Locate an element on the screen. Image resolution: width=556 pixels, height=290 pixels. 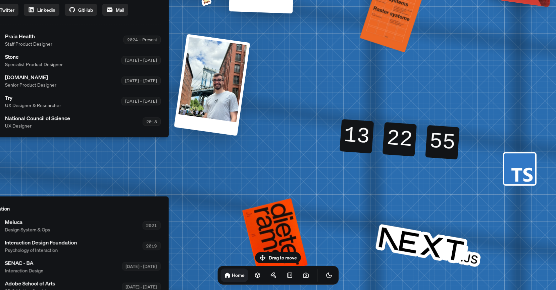
span: Meiuca is located at coordinates (27, 222).